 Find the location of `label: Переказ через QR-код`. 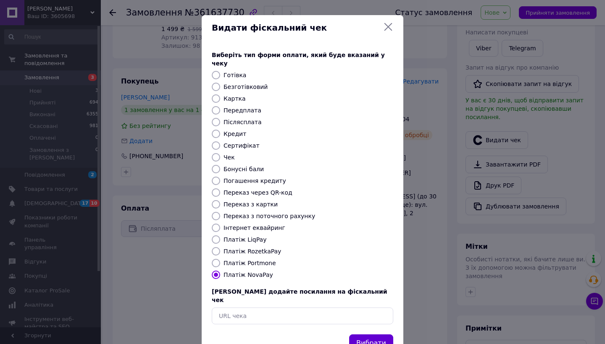

label: Переказ через QR-код is located at coordinates (258, 193).